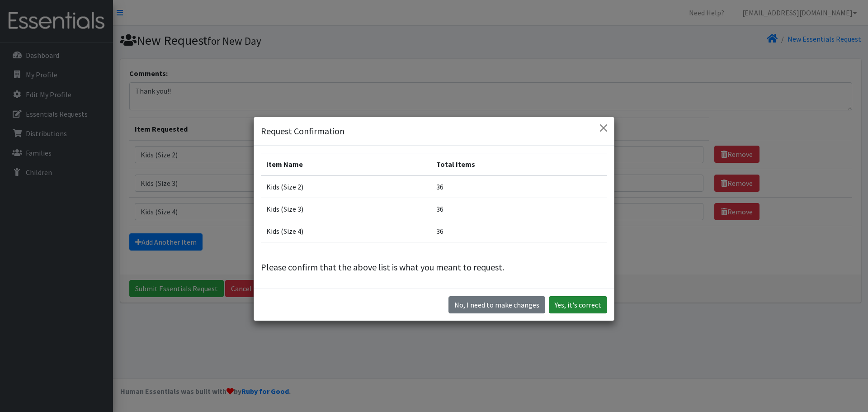  What do you see at coordinates (302, 131) in the screenshot?
I see `h5: Request Confirmation` at bounding box center [302, 131].